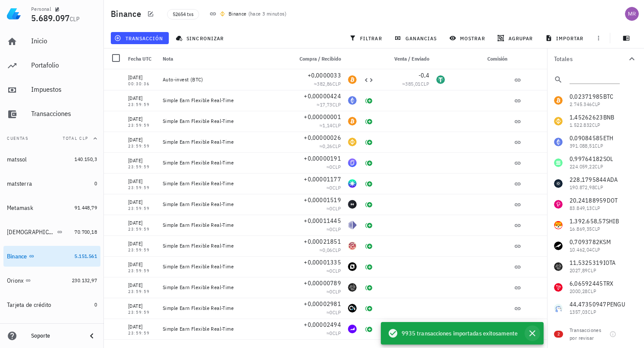  Describe the element at coordinates (352, 183) in the screenshot. I see `div: RDNT-icon` at that location.